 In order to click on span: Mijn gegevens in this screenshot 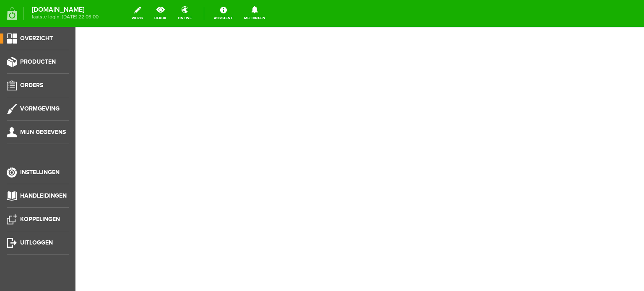, I will do `click(43, 132)`.